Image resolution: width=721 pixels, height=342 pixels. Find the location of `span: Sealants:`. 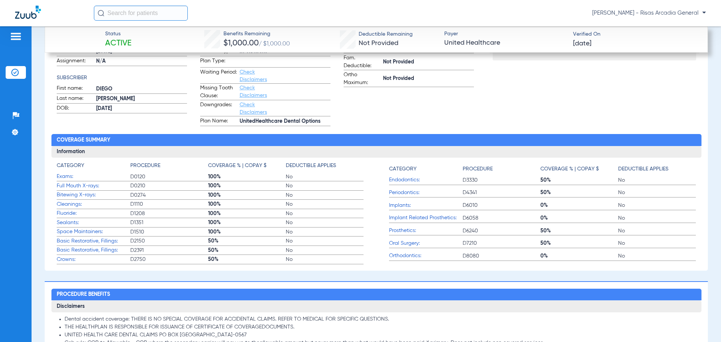

span: Sealants: is located at coordinates (94, 223).